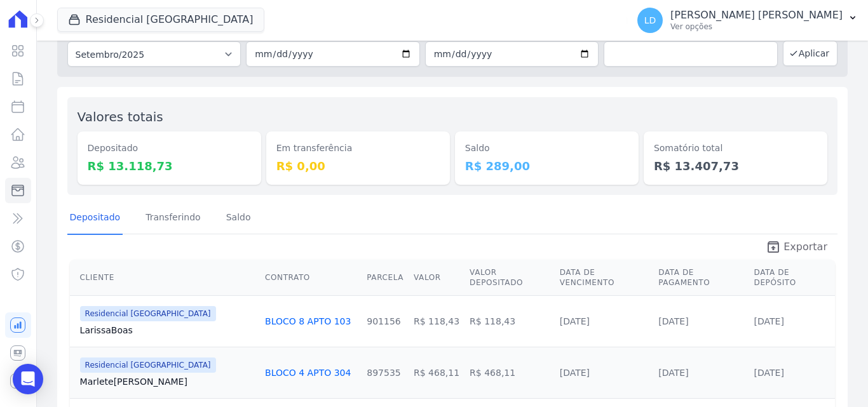 Image resolution: width=868 pixels, height=407 pixels. What do you see at coordinates (650, 20) in the screenshot?
I see `span: LD` at bounding box center [650, 20].